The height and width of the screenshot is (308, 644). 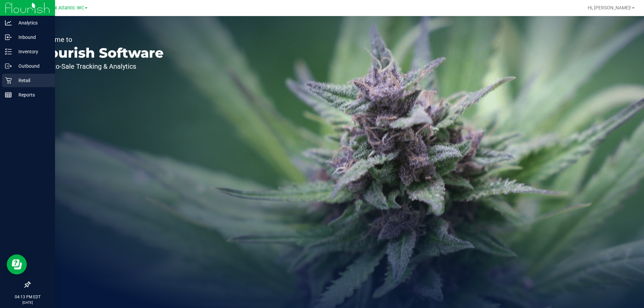 I want to click on p: Outbound, so click(x=32, y=66).